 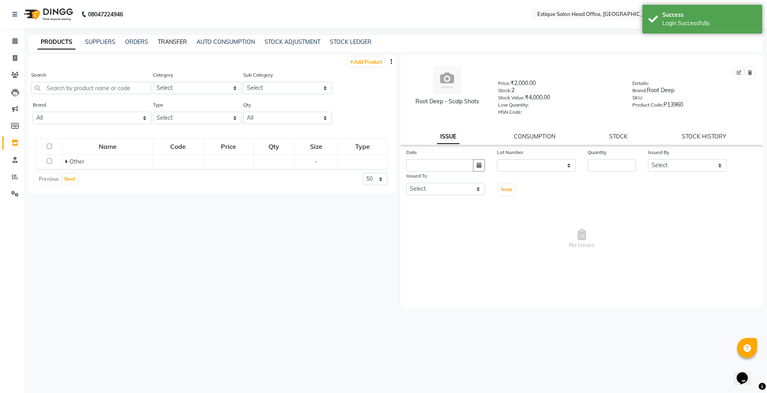 What do you see at coordinates (504, 83) in the screenshot?
I see `label: Price:` at bounding box center [504, 83].